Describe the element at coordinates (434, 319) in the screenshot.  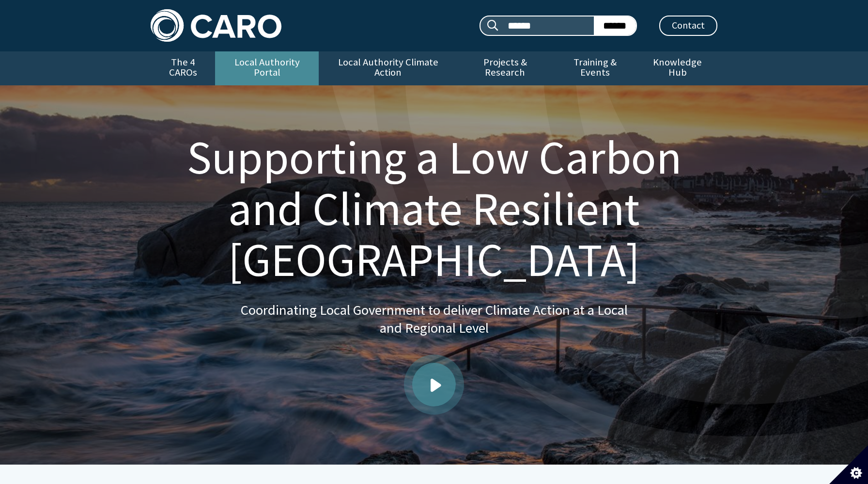
I see `p: Coordinating Local Government to deliver Climate Action at a Local and Regional Level` at that location.